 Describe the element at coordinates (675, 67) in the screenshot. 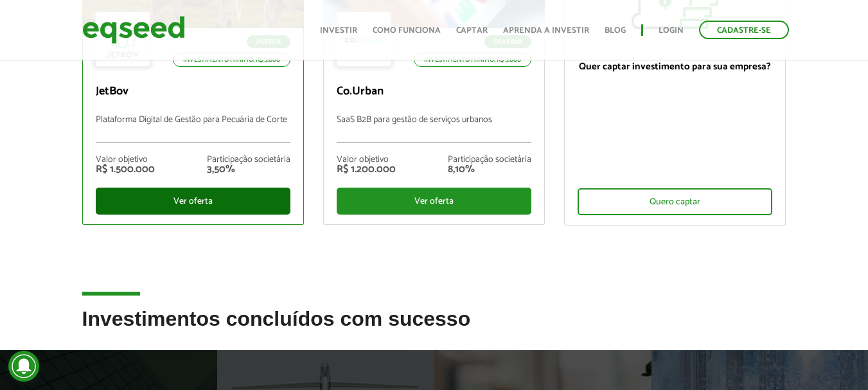

I see `p: Quer captar investimento para sua empresa?` at that location.